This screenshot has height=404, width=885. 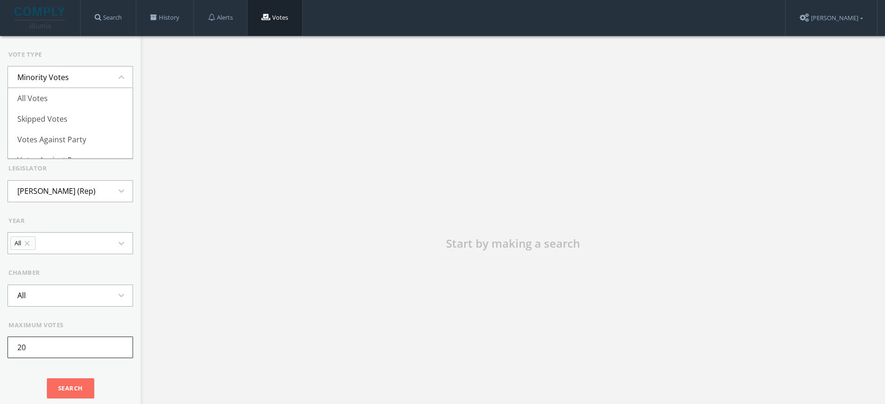 I want to click on li: Votes Against Party, so click(x=70, y=140).